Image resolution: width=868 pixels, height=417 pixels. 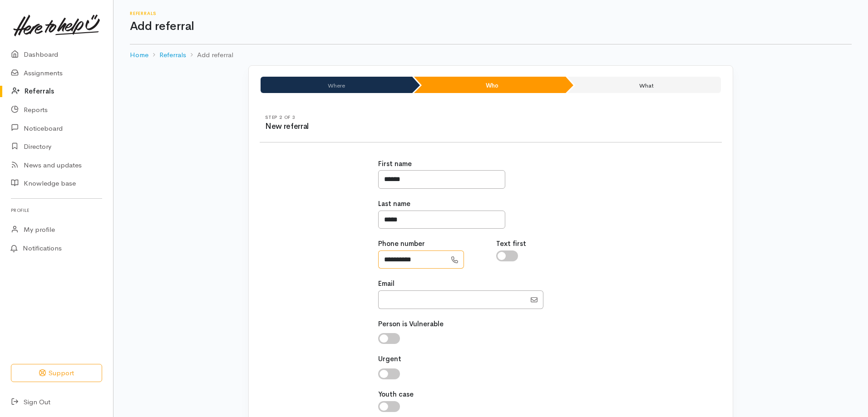 I want to click on button: Support, so click(x=56, y=373).